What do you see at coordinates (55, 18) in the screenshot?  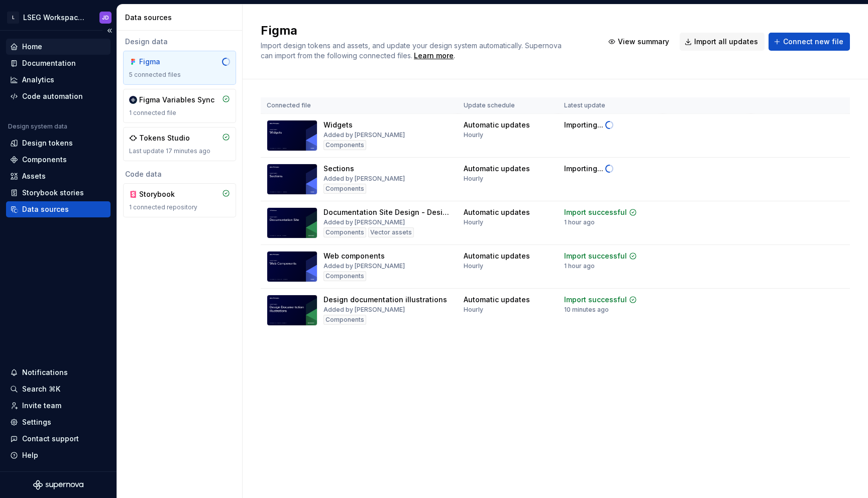 I see `div: LSEG Workspace Design System` at bounding box center [55, 18].